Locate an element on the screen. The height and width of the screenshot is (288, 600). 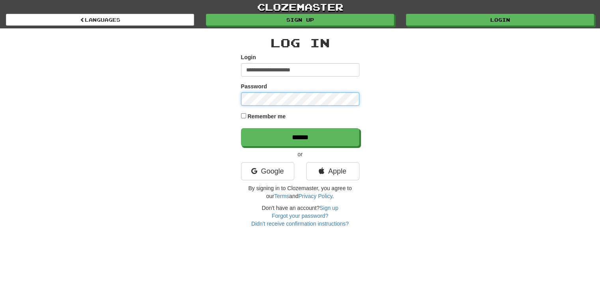
p: or is located at coordinates (300, 154).